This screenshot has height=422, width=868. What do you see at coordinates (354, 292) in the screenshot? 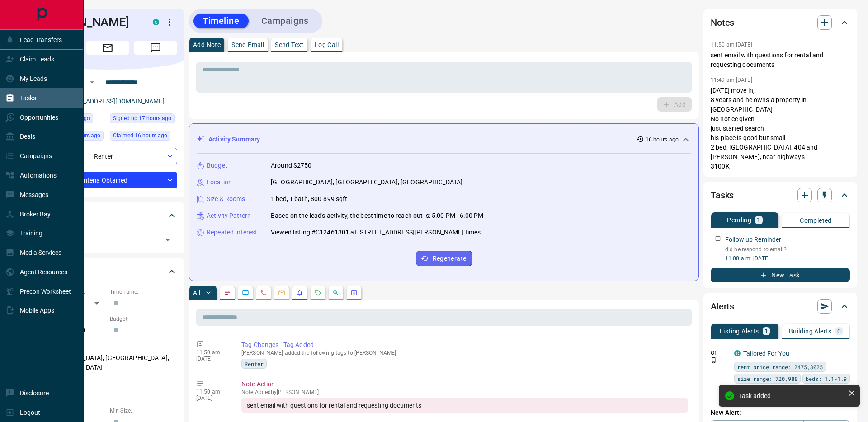
I see `svg: Agent Actions` at bounding box center [354, 292].